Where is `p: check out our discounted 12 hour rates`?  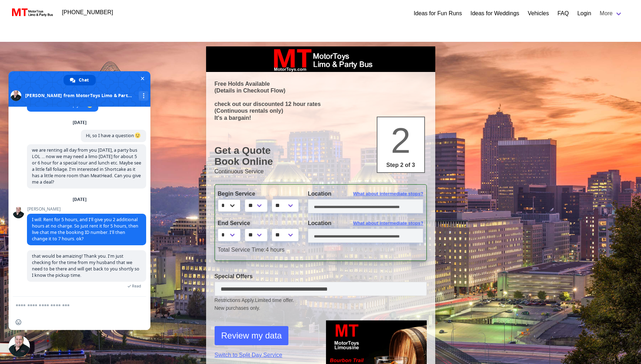
p: check out our discounted 12 hour rates is located at coordinates (321, 104).